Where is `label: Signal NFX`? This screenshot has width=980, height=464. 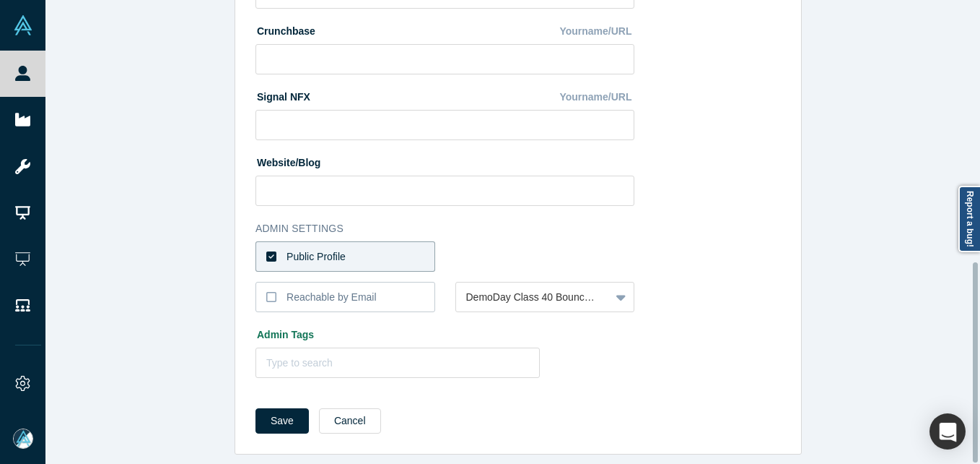 label: Signal NFX is located at coordinates (283, 95).